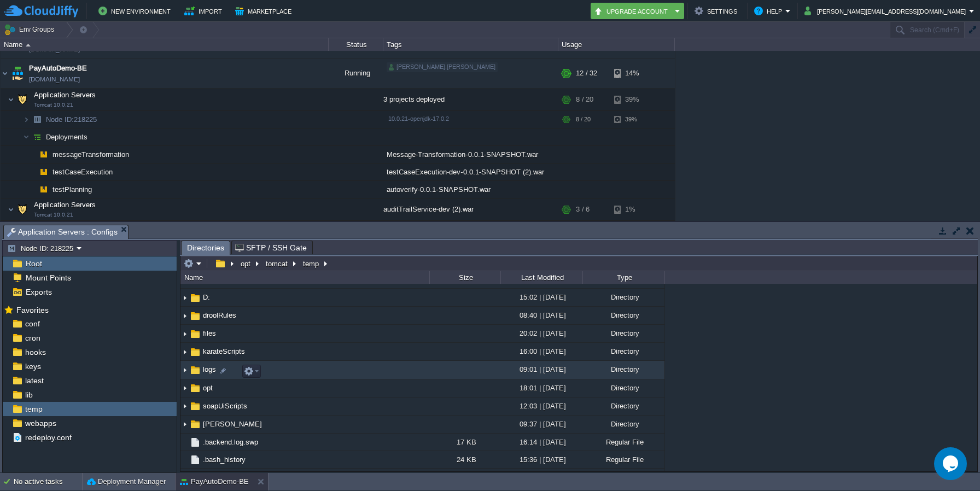  What do you see at coordinates (465, 277) in the screenshot?
I see `div: Size` at bounding box center [465, 277].